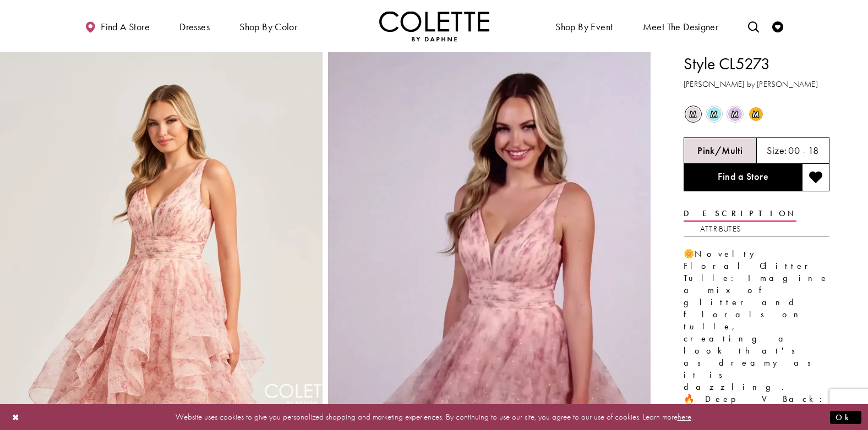 The height and width of the screenshot is (430, 868). What do you see at coordinates (693, 114) in the screenshot?
I see `div: Pink/Multi` at bounding box center [693, 114].